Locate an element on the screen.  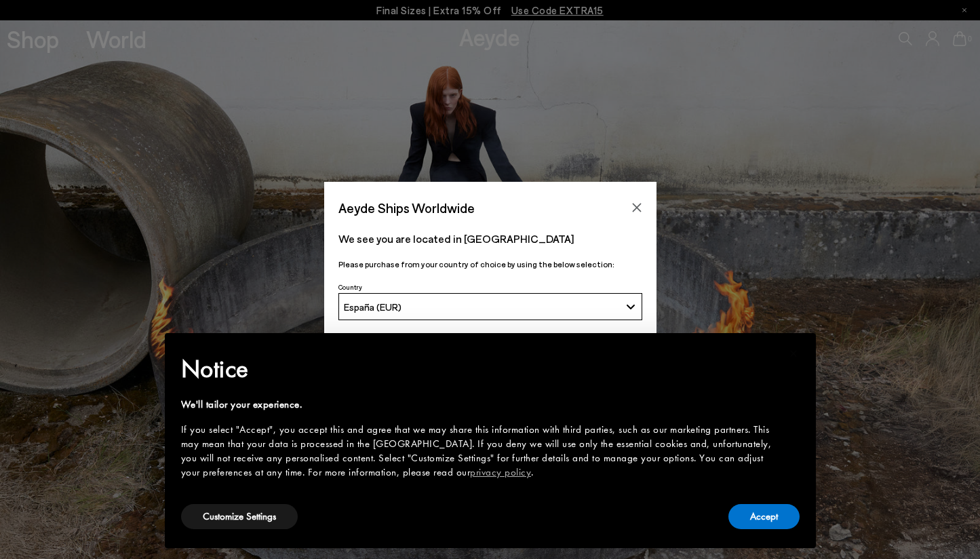
button: Customize Settings is located at coordinates (239, 516).